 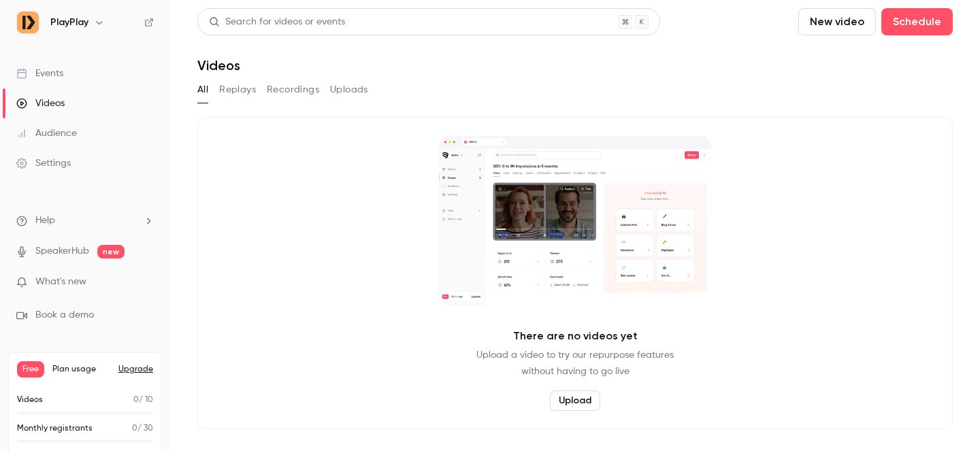 What do you see at coordinates (85, 221) in the screenshot?
I see `li: help-dropdown-opener` at bounding box center [85, 221].